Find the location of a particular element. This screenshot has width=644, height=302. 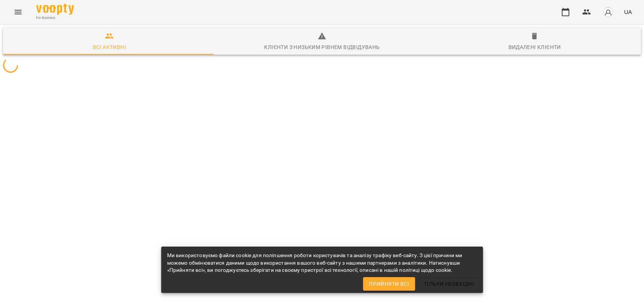

span: UA is located at coordinates (628, 12).